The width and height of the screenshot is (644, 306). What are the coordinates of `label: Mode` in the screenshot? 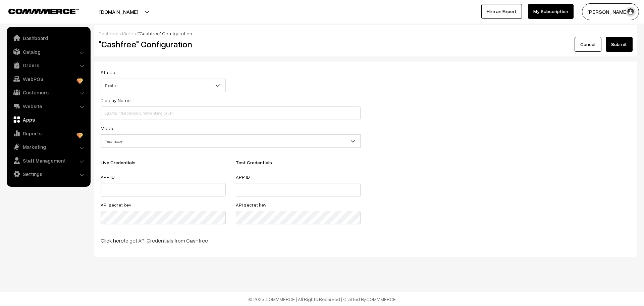 It's located at (107, 128).